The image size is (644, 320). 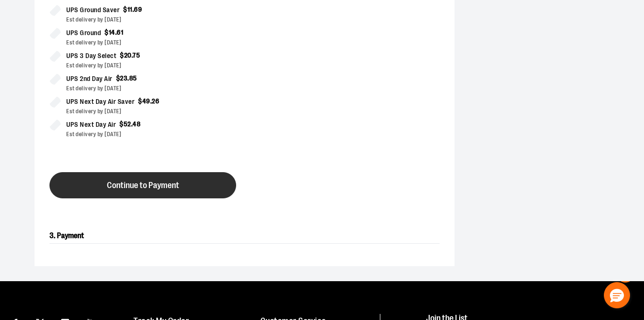 What do you see at coordinates (127, 123) in the screenshot?
I see `span: 52` at bounding box center [127, 123].